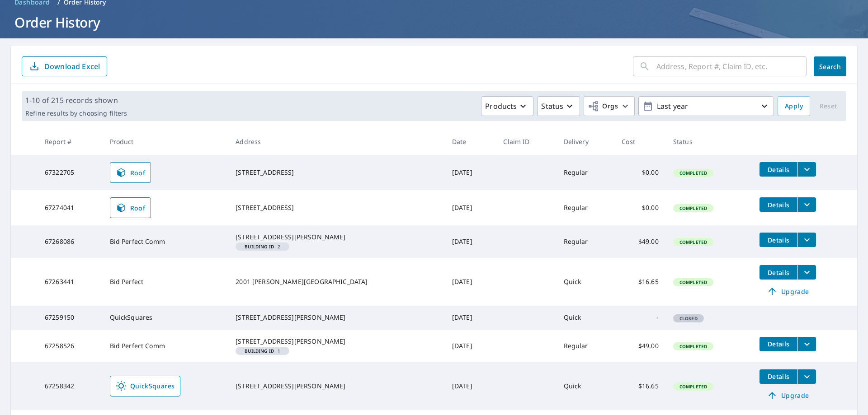 The image size is (868, 415). What do you see at coordinates (69, 386) in the screenshot?
I see `td: 67258342` at bounding box center [69, 386].